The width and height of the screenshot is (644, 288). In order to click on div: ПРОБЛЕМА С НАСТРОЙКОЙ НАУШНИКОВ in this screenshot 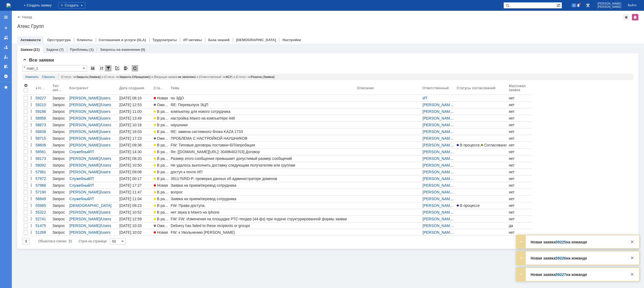, I will do `click(263, 138)`.